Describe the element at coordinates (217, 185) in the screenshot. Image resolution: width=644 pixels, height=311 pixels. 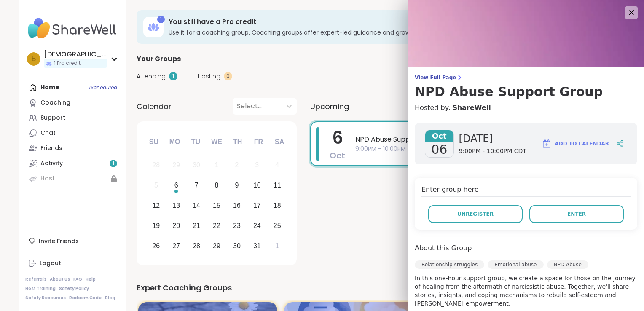
I see `div: Choose Wednesday, October 8th, 2025` at that location.